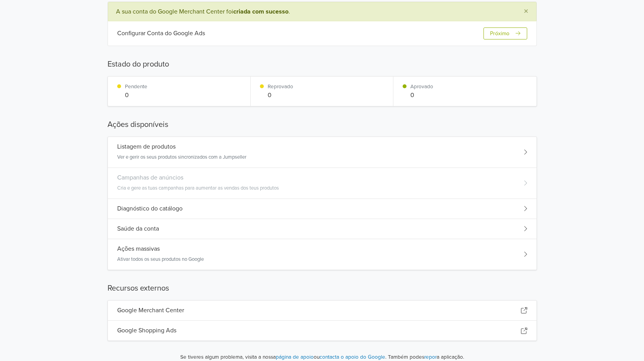 The height and width of the screenshot is (361, 644). I want to click on a: contacta o apoio do Google, so click(352, 357).